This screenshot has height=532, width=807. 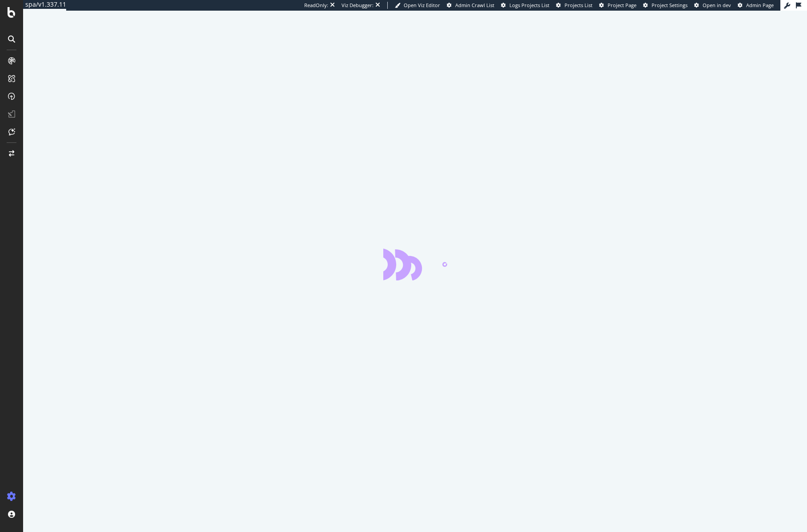 I want to click on a: Projects List, so click(x=574, y=5).